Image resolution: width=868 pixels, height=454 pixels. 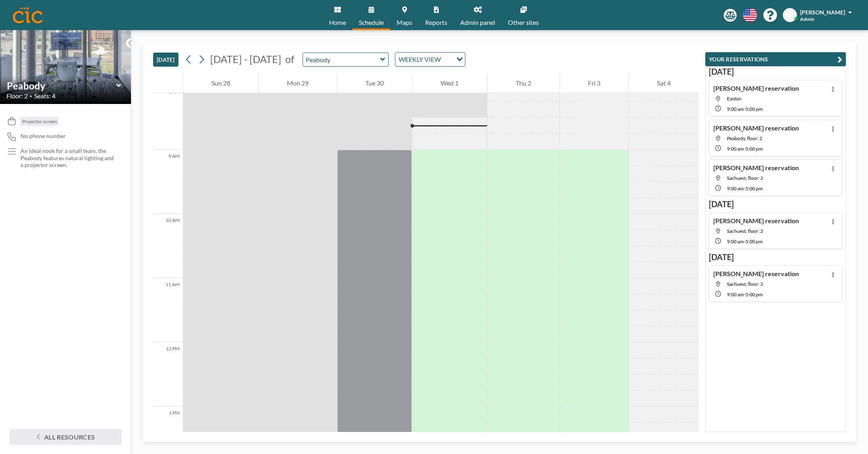 What do you see at coordinates (168, 246) in the screenshot?
I see `div: 10 AM` at bounding box center [168, 246].